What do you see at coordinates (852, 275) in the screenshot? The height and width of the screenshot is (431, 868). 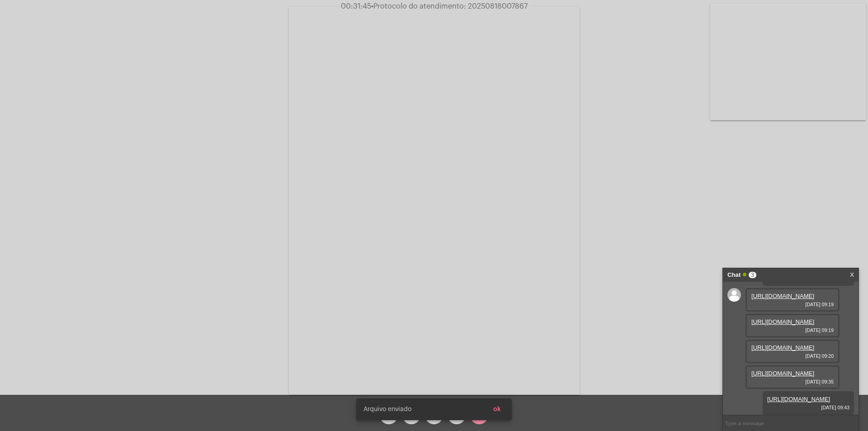 I see `a: X` at bounding box center [852, 275].